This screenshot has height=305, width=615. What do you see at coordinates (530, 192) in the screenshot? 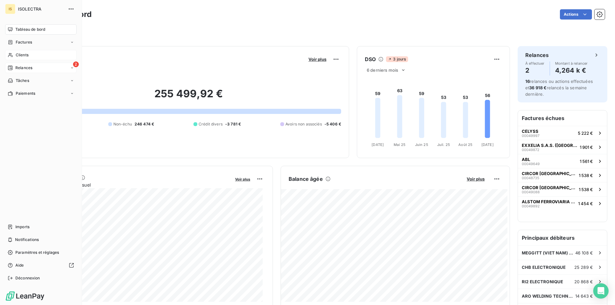
I see `span: 00049088` at bounding box center [530, 192].